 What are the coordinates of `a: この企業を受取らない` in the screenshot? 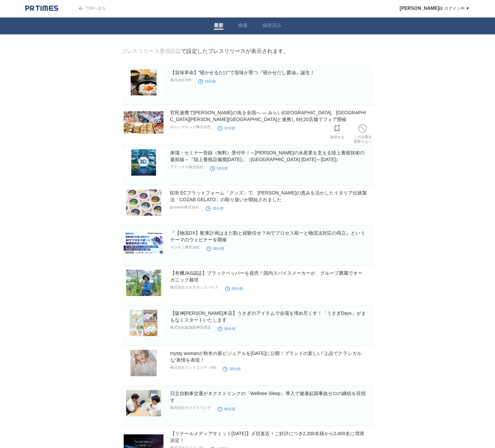 It's located at (363, 133).